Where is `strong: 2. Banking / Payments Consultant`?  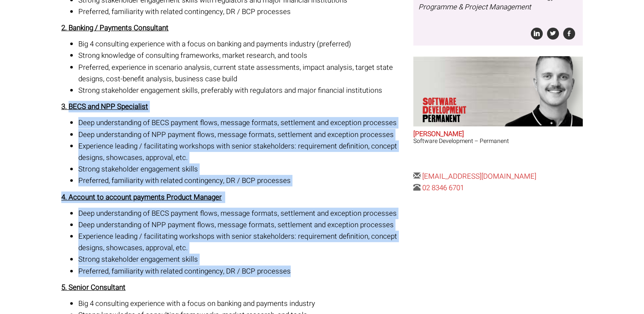 strong: 2. Banking / Payments Consultant is located at coordinates (115, 28).